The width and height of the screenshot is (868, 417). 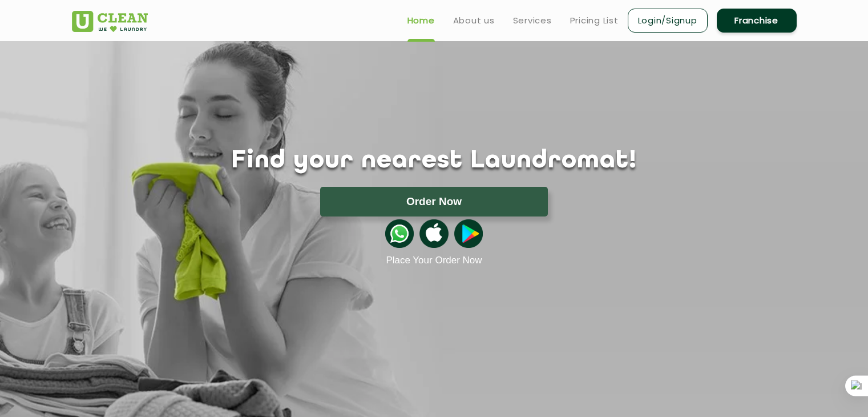 What do you see at coordinates (668, 20) in the screenshot?
I see `a: Login/Signup` at bounding box center [668, 20].